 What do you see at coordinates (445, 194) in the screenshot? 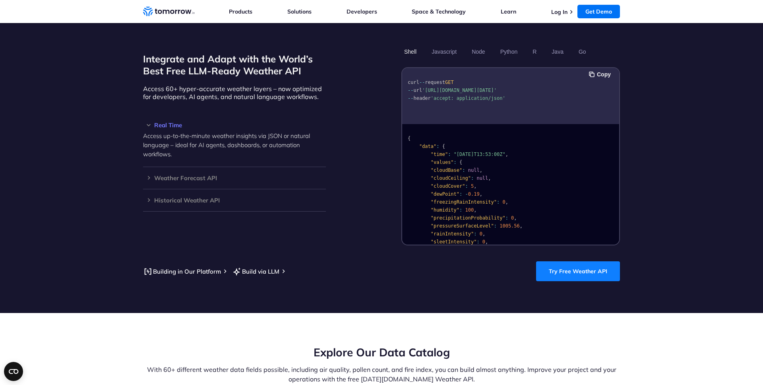
I see `span: "dewPoint"` at bounding box center [445, 194].